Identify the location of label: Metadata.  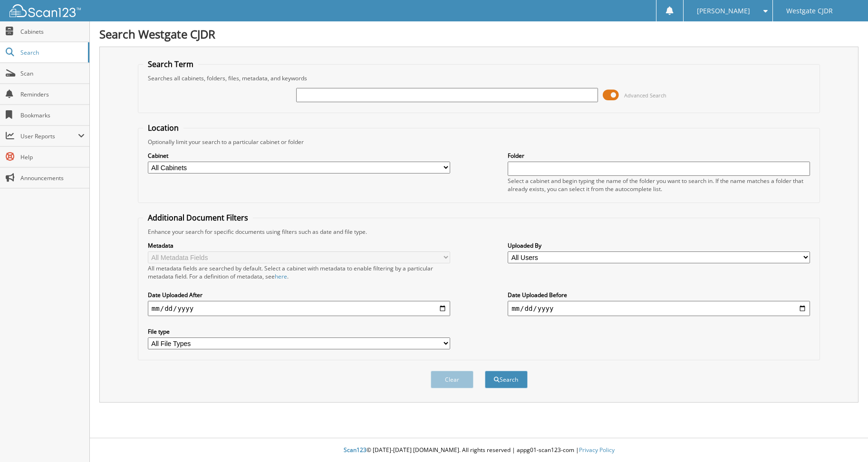
(299, 245).